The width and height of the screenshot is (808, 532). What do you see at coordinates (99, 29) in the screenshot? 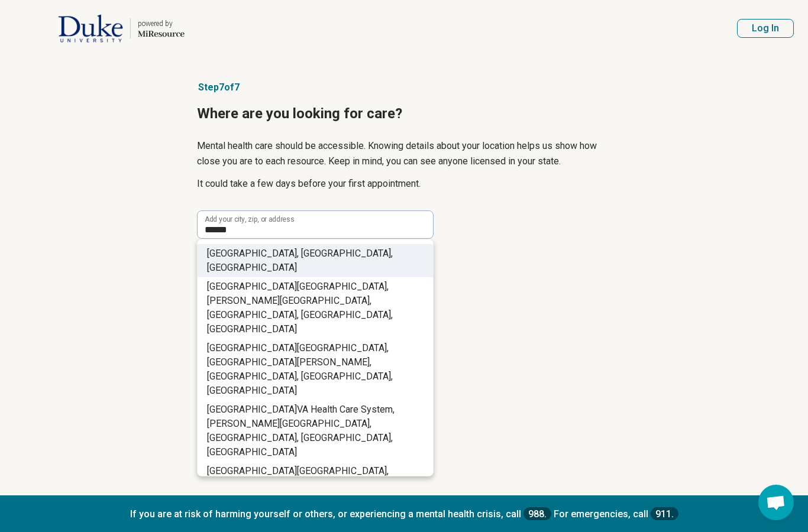
I see `a: Duke Universitypowered by` at bounding box center [99, 29].